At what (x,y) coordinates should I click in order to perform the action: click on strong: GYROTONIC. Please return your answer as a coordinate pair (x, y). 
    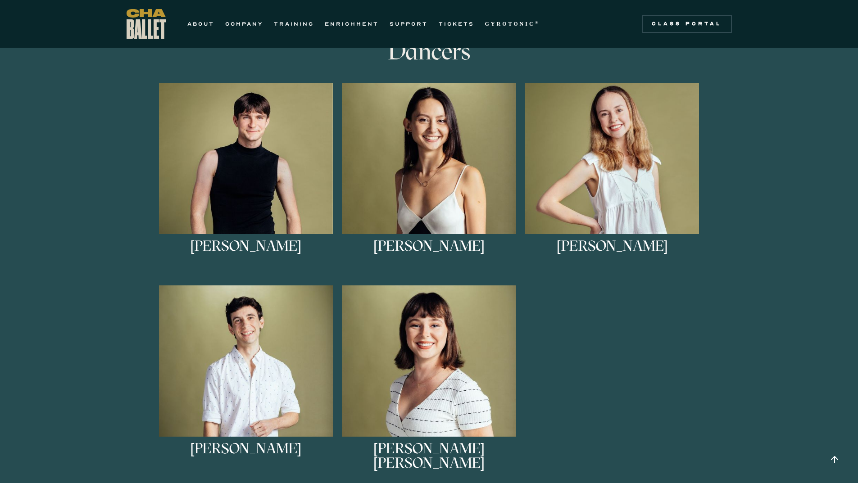
    Looking at the image, I should click on (510, 24).